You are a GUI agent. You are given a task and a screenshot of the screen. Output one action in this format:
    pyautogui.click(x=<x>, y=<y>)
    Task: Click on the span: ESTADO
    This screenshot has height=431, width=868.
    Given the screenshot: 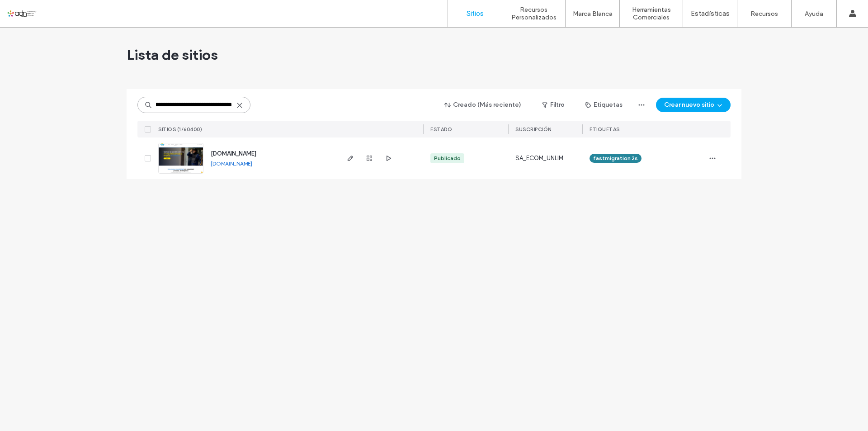 What is the action you would take?
    pyautogui.click(x=441, y=130)
    